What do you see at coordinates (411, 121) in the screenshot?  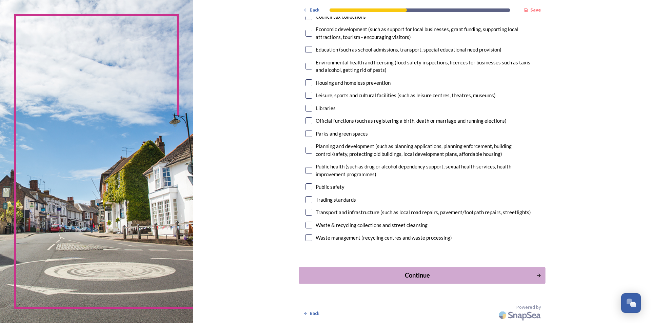 I see `div: Official functions (such as registering a birth, death or marriage and running elections)` at bounding box center [411, 121].